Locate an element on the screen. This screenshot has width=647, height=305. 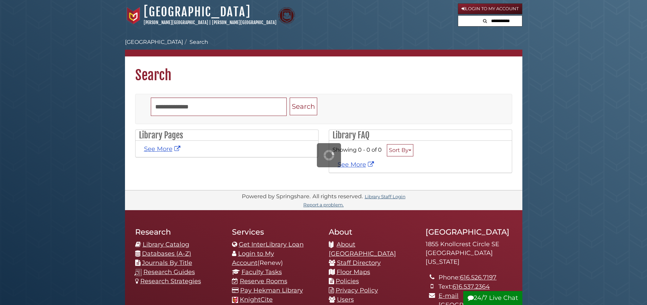
a: Pay Hekman Library is located at coordinates (271, 290).